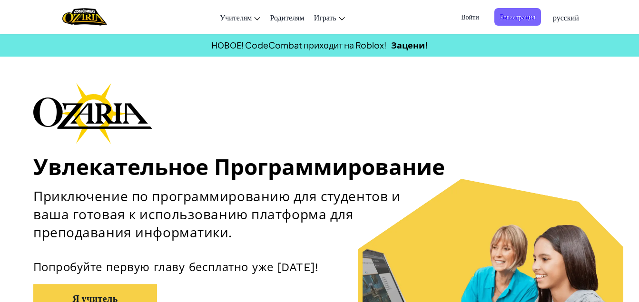 The height and width of the screenshot is (302, 639). I want to click on a: Родителям, so click(287, 17).